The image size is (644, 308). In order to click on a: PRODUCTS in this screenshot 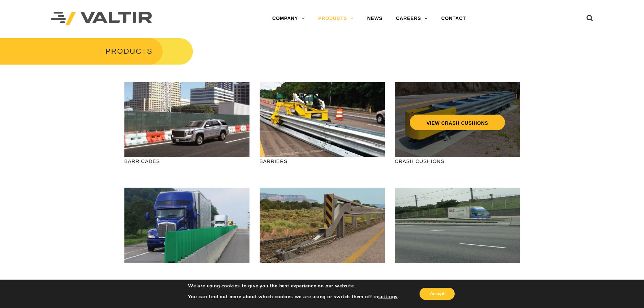, I will do `click(336, 18)`.